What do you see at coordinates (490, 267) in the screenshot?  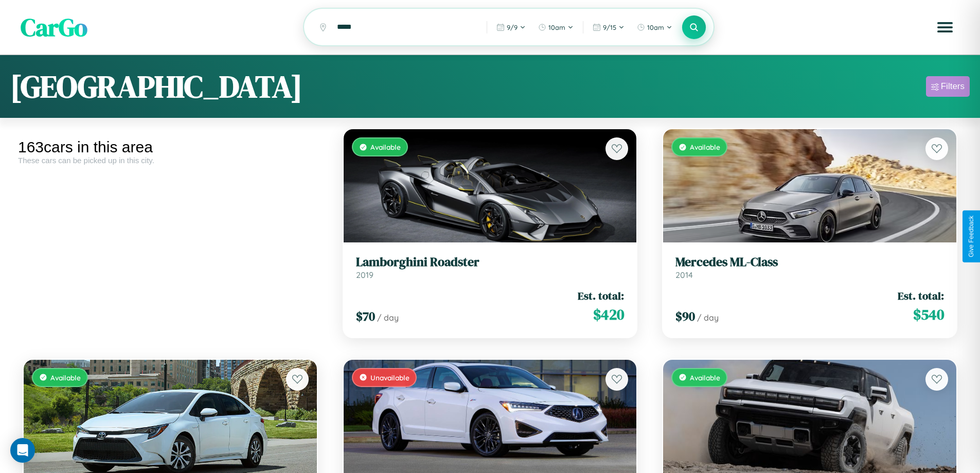 I see `a: Lamborghini Roadster2019` at bounding box center [490, 267].